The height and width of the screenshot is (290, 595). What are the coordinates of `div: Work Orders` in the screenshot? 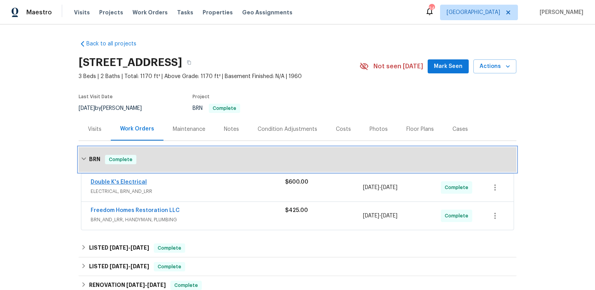 It's located at (137, 129).